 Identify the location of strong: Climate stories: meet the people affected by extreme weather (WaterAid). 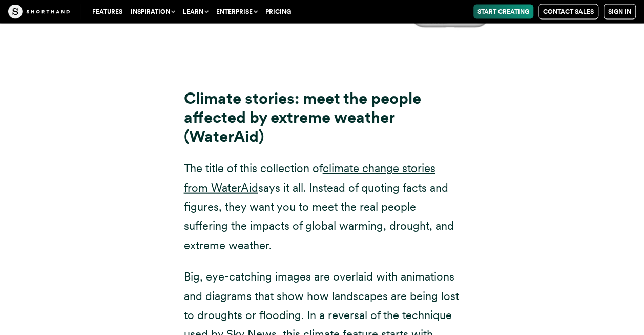
(303, 117).